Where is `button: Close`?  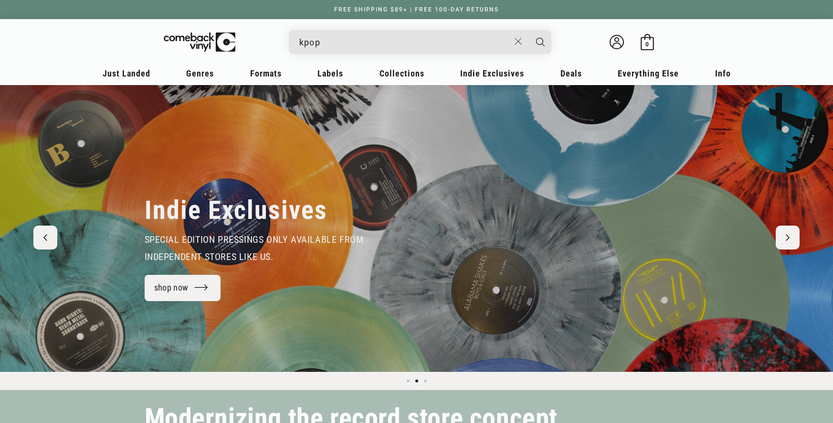 button: Close is located at coordinates (518, 42).